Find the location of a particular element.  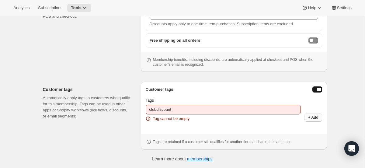

p: Learn more about is located at coordinates (182, 159).